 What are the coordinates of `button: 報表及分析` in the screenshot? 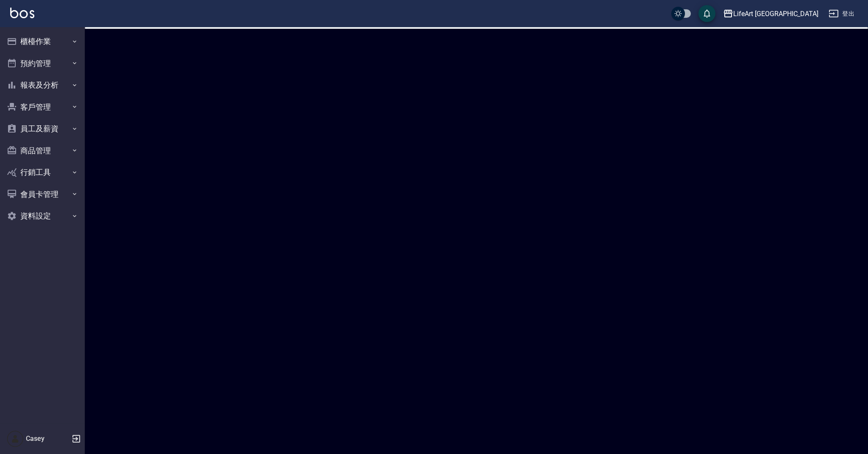 It's located at (42, 85).